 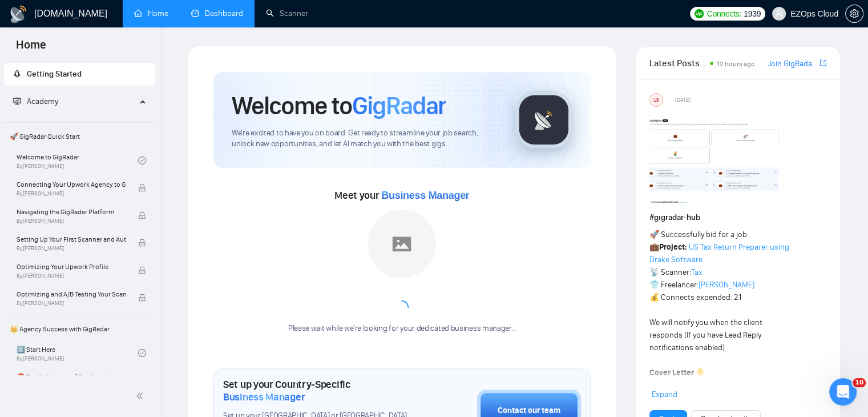 What do you see at coordinates (79, 137) in the screenshot?
I see `span: 🚀 GigRadar Quick Start` at bounding box center [79, 137].